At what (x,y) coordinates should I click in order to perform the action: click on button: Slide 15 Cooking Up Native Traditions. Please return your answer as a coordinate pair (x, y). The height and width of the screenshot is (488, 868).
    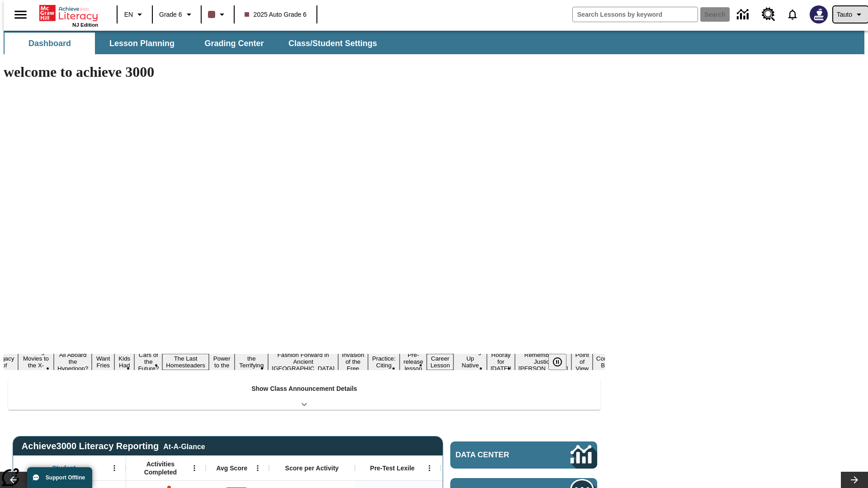
    Looking at the image, I should click on (470, 362).